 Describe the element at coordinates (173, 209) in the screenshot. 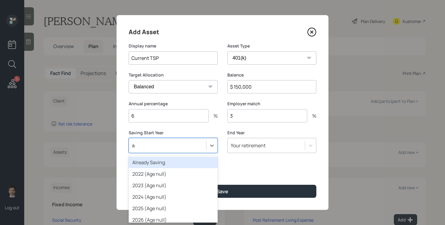

I see `div: 2025 (Age null)` at that location.